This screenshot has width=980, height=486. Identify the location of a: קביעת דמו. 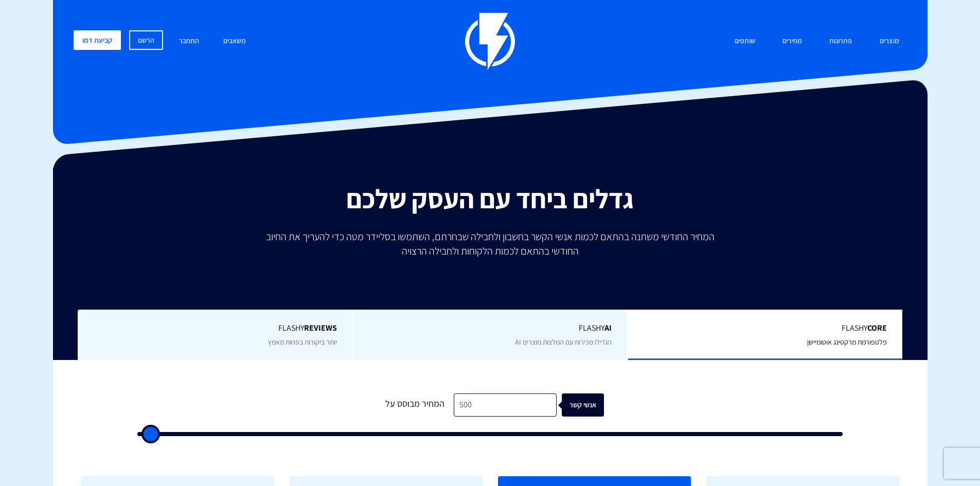
(98, 40).